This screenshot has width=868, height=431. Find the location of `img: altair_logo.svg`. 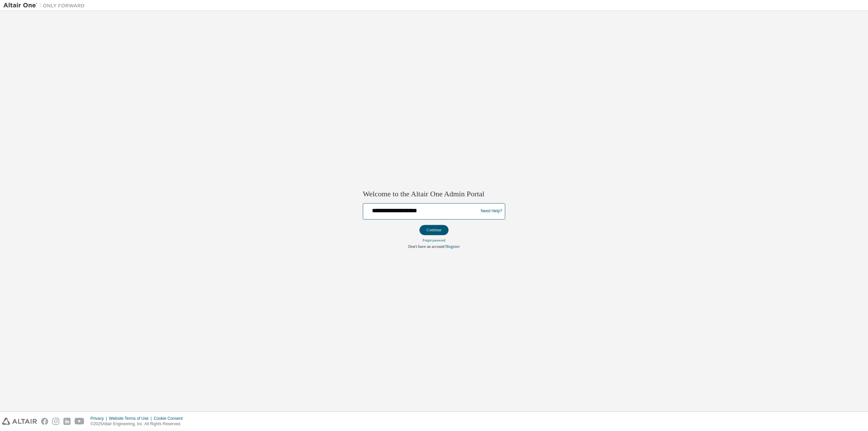

img: altair_logo.svg is located at coordinates (19, 421).